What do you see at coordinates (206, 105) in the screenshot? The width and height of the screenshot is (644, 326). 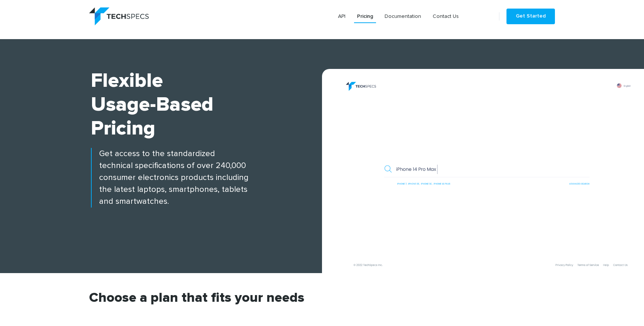 I see `h1: Flexible Usage-based Pricing` at bounding box center [206, 105].